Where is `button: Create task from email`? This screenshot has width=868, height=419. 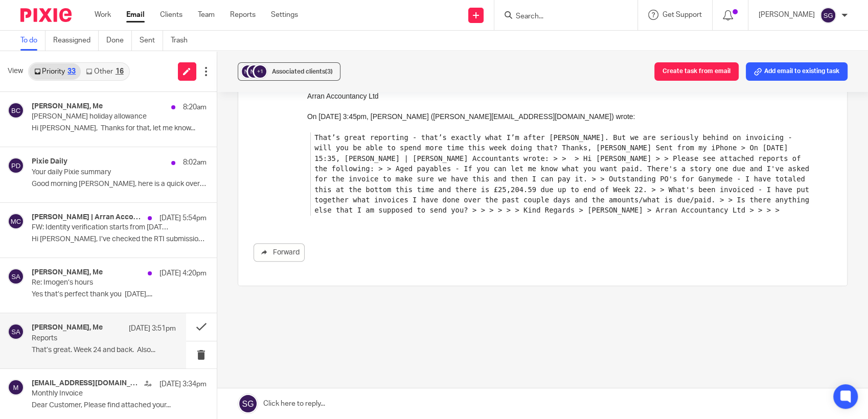 button: Create task from email is located at coordinates (697, 72).